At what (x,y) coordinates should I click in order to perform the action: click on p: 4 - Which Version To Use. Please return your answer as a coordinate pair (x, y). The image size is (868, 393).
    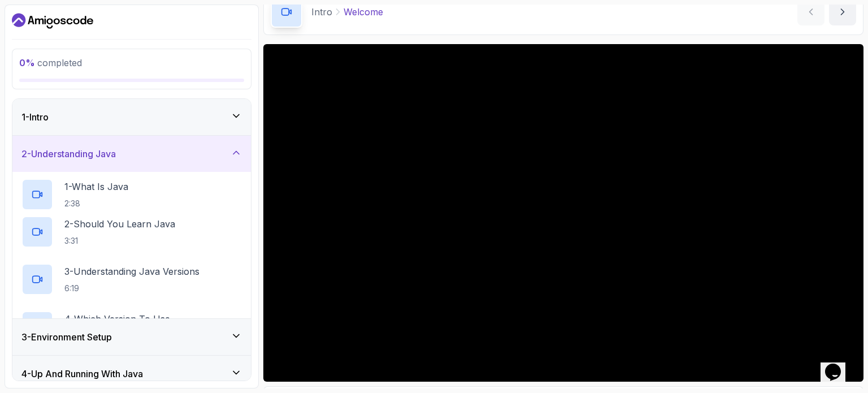
    Looking at the image, I should click on (117, 319).